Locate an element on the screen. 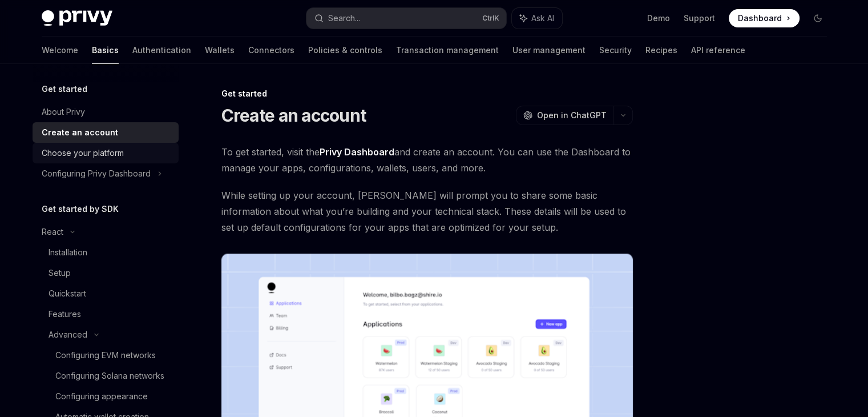  div: Choose your platform is located at coordinates (83, 153).